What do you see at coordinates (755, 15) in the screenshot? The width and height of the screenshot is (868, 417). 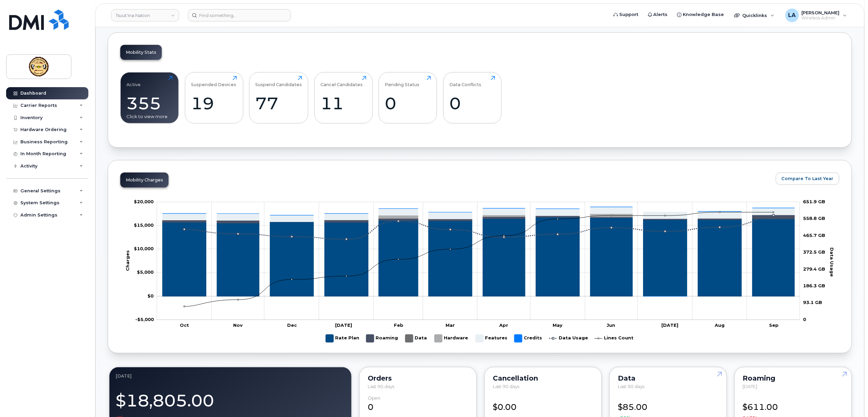 I see `div: Quicklinks` at bounding box center [755, 15].